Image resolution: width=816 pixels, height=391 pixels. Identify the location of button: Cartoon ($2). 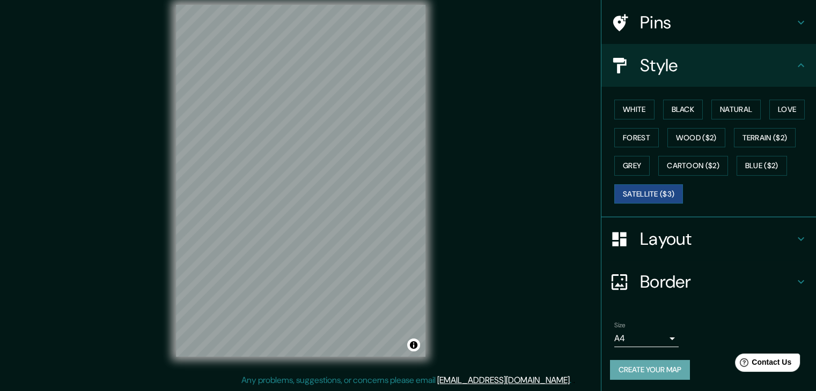
(693, 166).